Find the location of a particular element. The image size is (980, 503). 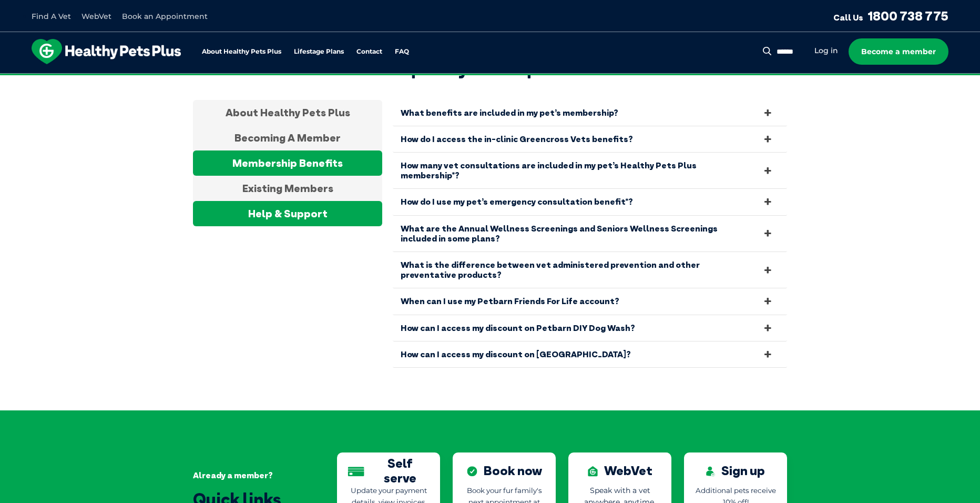

img: Self serve is located at coordinates (356, 471).